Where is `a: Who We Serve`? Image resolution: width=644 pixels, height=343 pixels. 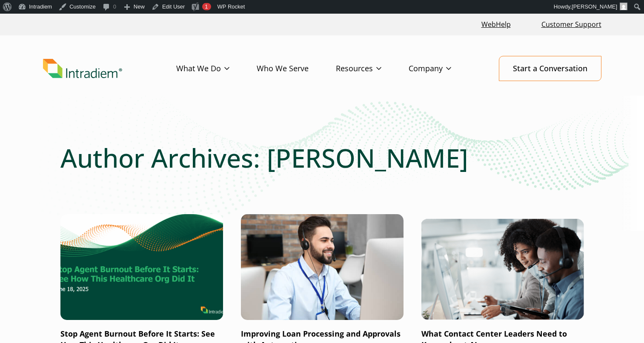 a: Who We Serve is located at coordinates (297, 69).